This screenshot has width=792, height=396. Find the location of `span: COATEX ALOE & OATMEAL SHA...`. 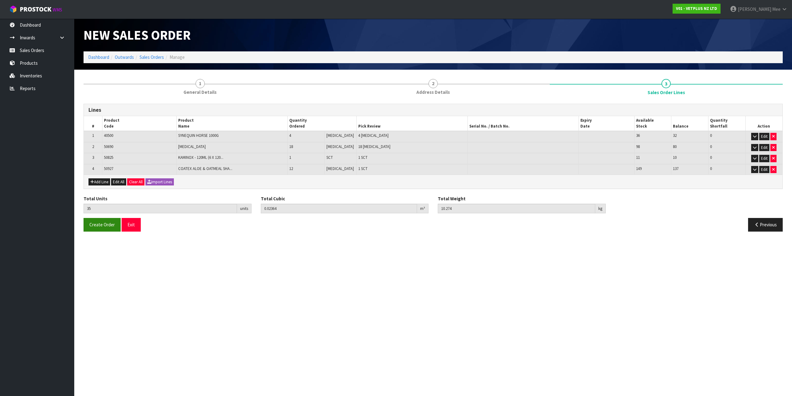

span: COATEX ALOE & OATMEAL SHA... is located at coordinates (205, 168).